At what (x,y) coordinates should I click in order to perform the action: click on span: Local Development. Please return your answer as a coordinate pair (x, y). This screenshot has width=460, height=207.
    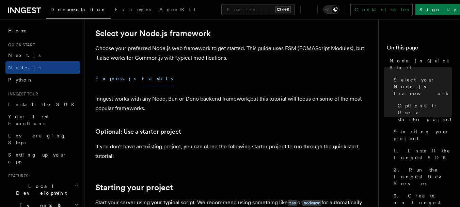
    Looking at the image, I should click on (40, 190).